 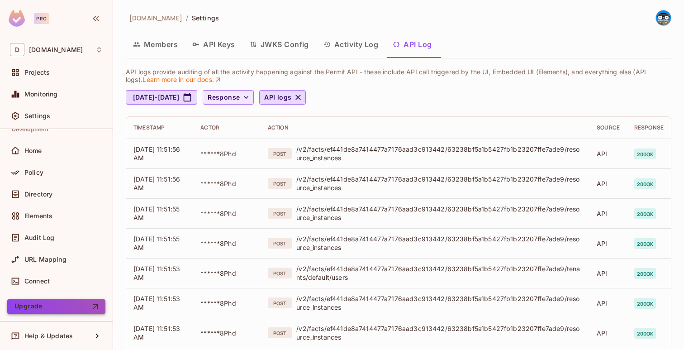 I want to click on span: Directory, so click(x=38, y=194).